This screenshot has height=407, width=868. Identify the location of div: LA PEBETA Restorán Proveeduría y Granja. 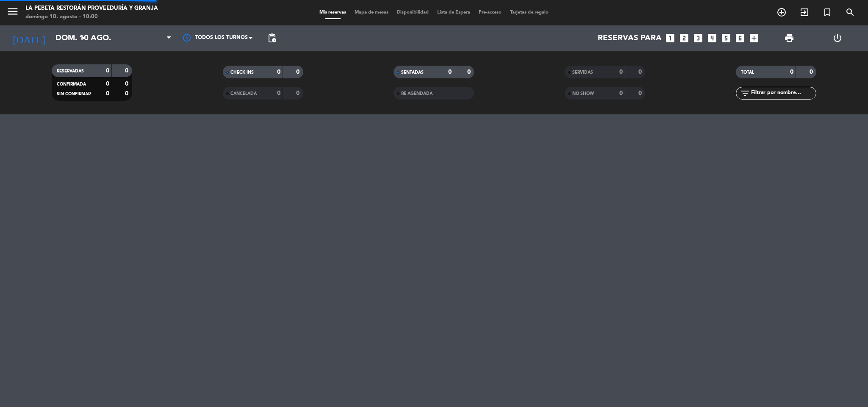
(92, 8).